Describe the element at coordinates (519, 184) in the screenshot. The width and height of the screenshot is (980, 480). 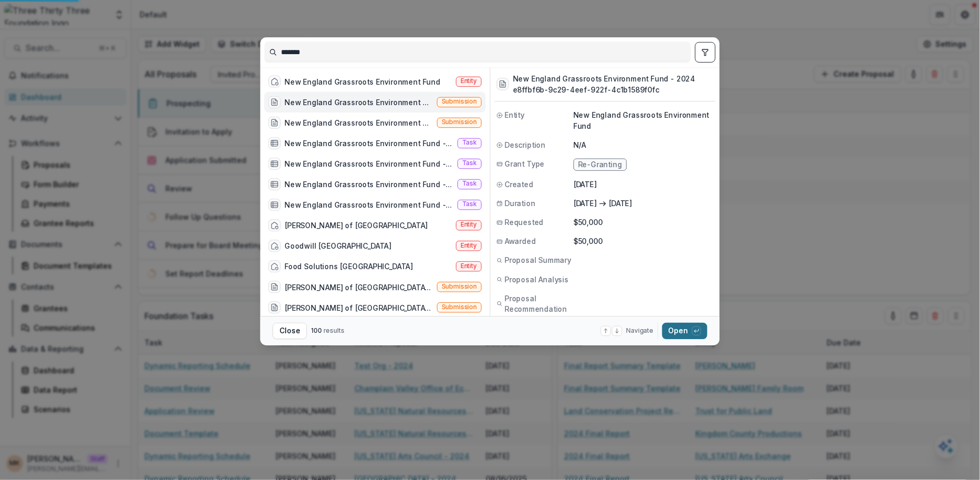
I see `span: Created` at that location.